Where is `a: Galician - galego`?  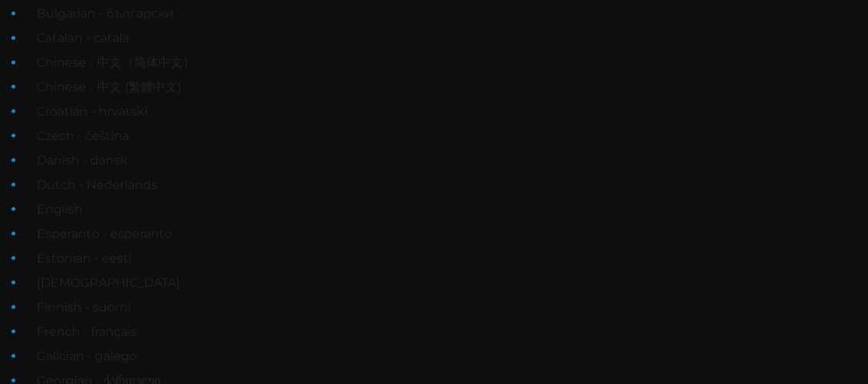 a: Galician - galego is located at coordinates (446, 356).